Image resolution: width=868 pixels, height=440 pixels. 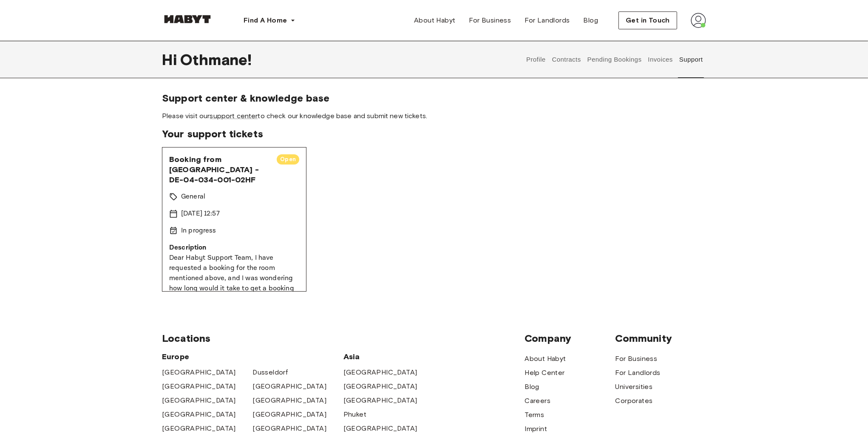 What do you see at coordinates (265, 20) in the screenshot?
I see `span: Find A Home` at bounding box center [265, 20].